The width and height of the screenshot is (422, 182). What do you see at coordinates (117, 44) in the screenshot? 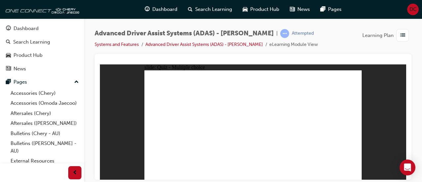
I see `a: Systems and Features` at bounding box center [117, 44].